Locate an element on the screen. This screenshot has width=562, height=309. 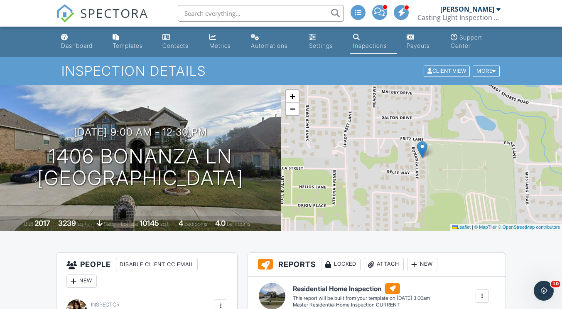
span: sq. ft. is located at coordinates (83, 223).